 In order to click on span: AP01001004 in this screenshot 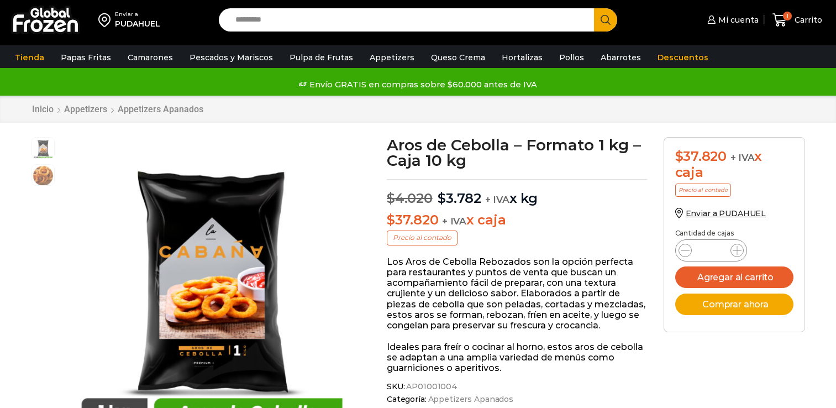, I will do `click(431, 386)`.